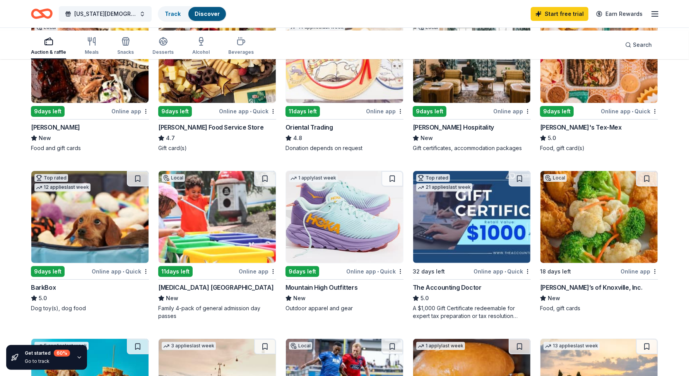 The height and width of the screenshot is (376, 689). What do you see at coordinates (241, 46) in the screenshot?
I see `button: Beverages` at bounding box center [241, 46].